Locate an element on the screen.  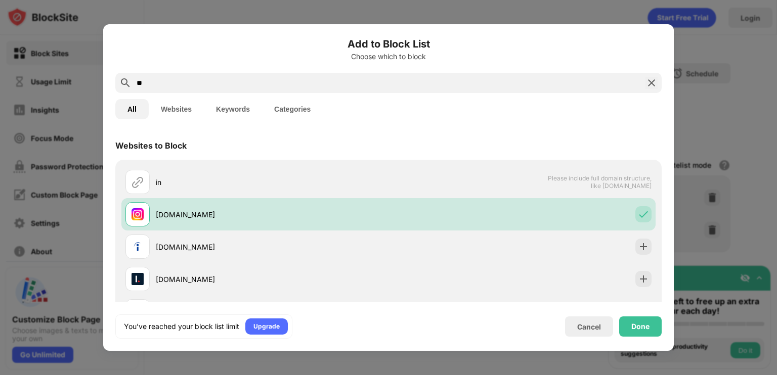
img: search.svg is located at coordinates (125, 83).